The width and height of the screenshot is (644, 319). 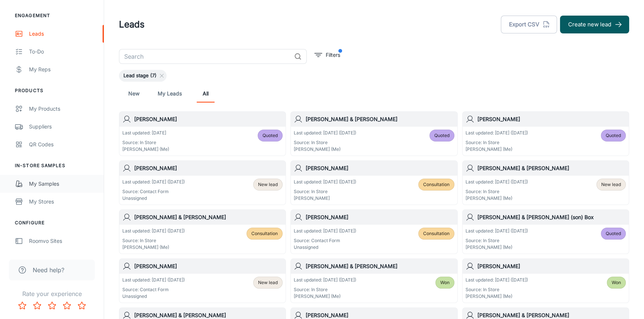 What do you see at coordinates (63, 69) in the screenshot?
I see `div: My Reps` at bounding box center [63, 69].